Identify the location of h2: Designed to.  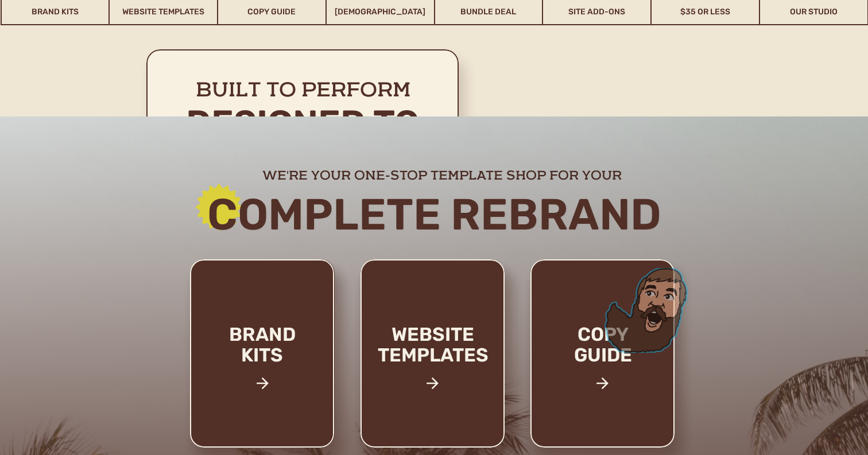
(303, 124).